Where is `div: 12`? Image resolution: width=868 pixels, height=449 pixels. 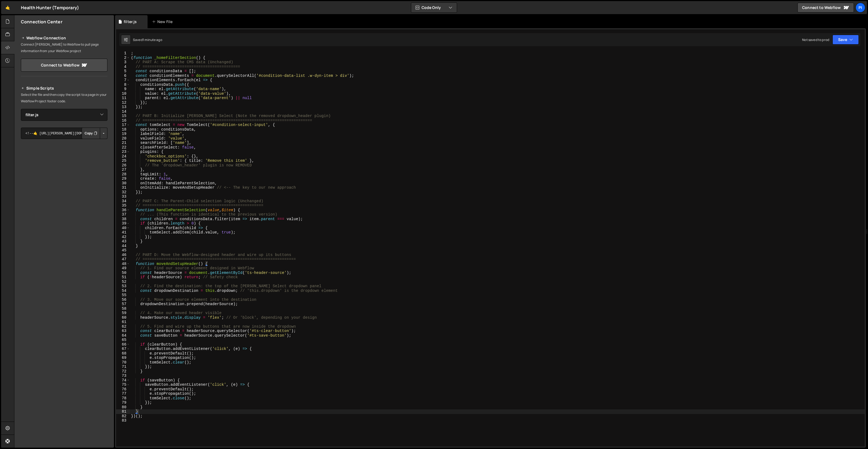 div: 12 is located at coordinates (123, 103).